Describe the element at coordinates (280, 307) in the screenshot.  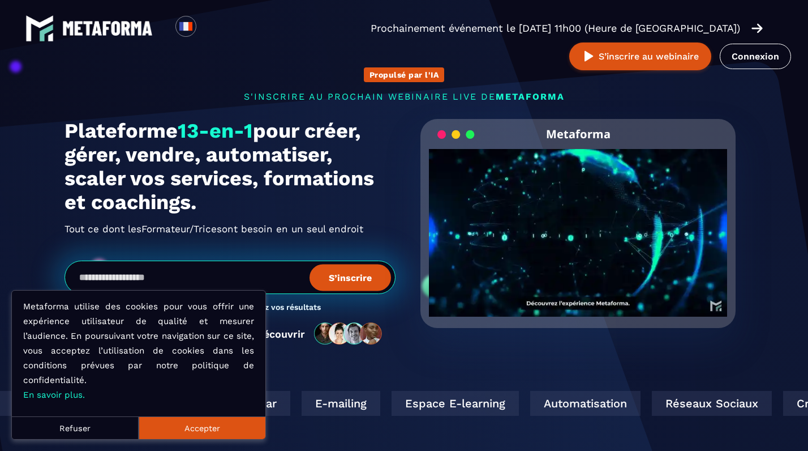
I see `h3: Boostez vos résultats` at that location.